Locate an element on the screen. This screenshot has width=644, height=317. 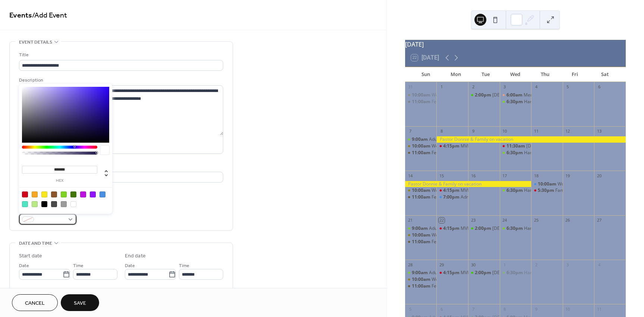
div: 24 is located at coordinates (505, 220).